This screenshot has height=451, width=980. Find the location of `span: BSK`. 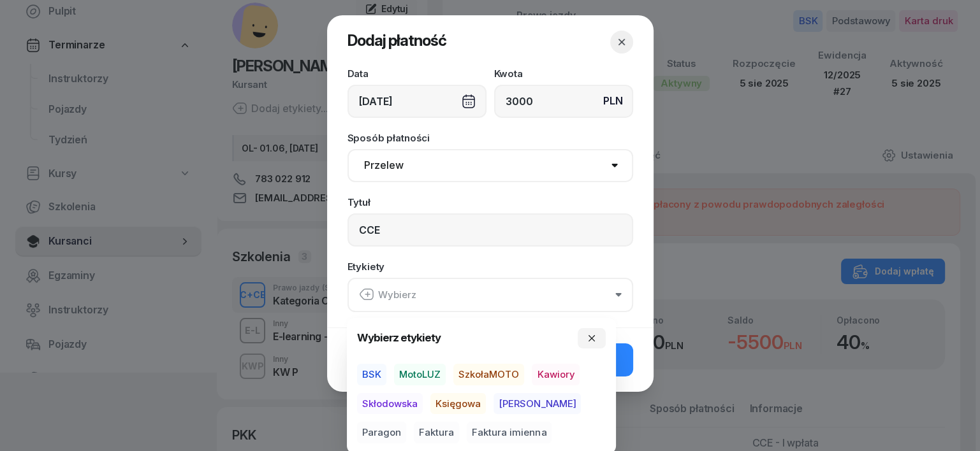

span: BSK is located at coordinates (372, 375).